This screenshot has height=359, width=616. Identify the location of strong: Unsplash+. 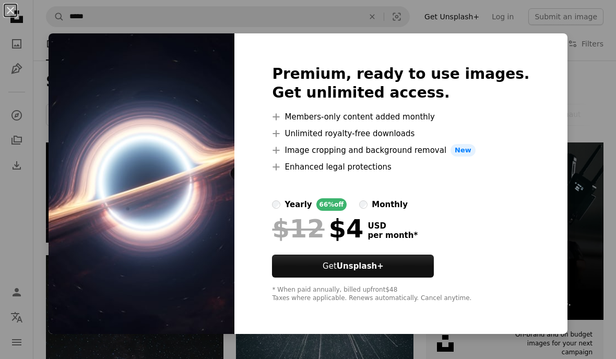
(360, 266).